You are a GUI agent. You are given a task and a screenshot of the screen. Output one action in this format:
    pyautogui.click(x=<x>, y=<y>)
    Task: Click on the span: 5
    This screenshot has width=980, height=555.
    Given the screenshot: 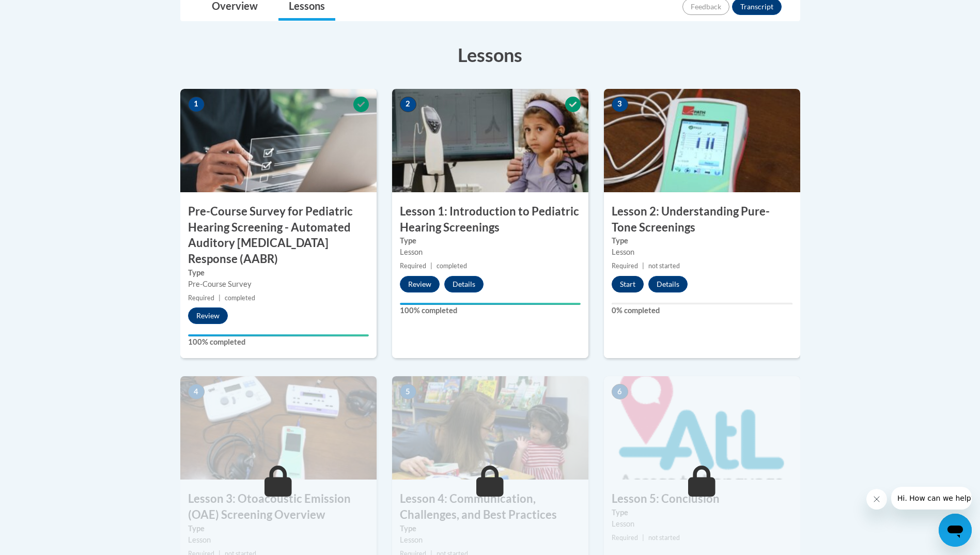 What is the action you would take?
    pyautogui.click(x=408, y=391)
    